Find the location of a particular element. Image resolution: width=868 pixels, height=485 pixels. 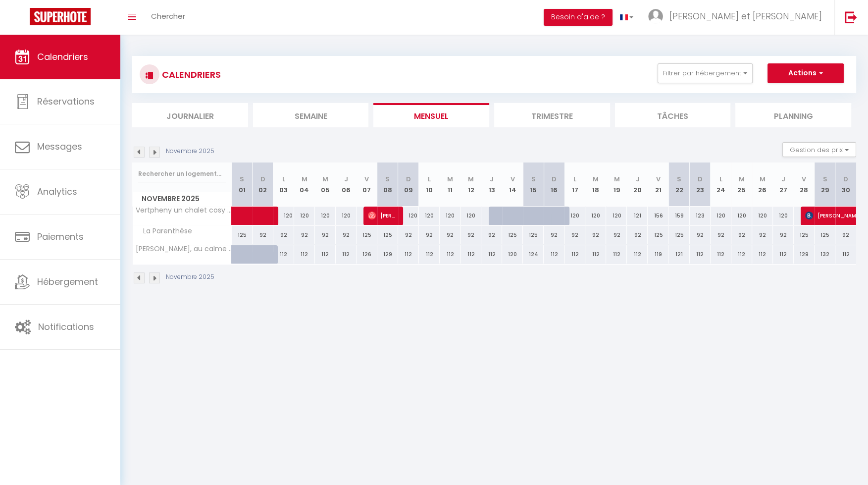

th: 06 is located at coordinates (346, 184).